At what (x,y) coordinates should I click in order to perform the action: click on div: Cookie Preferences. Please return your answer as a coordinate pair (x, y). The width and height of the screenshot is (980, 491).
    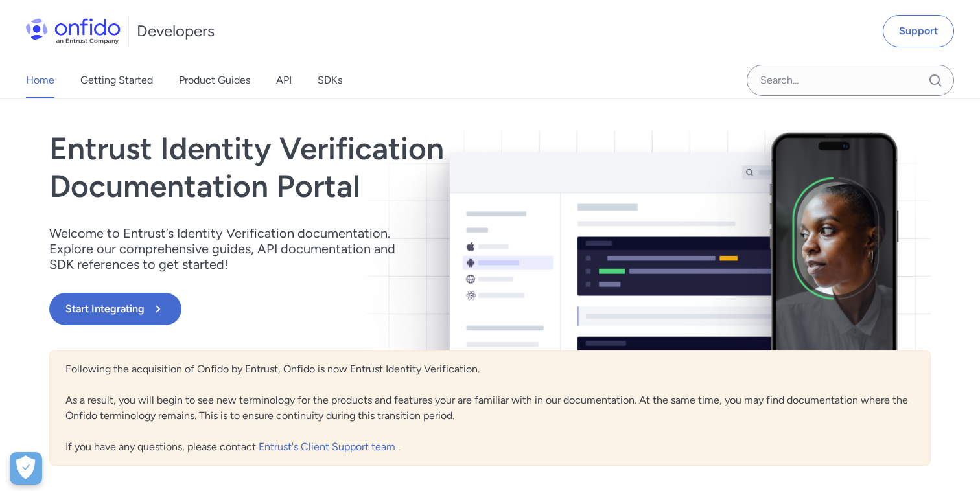
    Looking at the image, I should click on (26, 468).